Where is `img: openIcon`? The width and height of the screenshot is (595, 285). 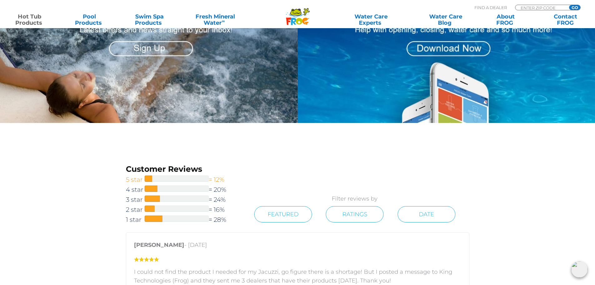 img: openIcon is located at coordinates (580, 269).